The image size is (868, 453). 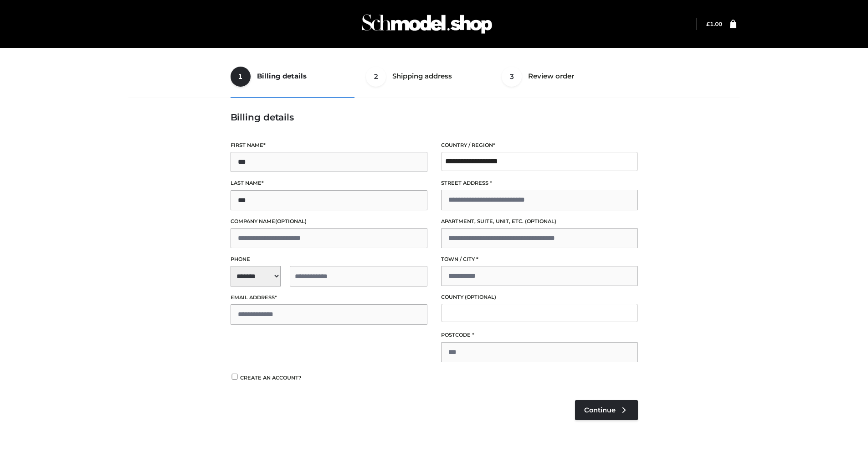 What do you see at coordinates (539, 297) in the screenshot?
I see `label: County` at bounding box center [539, 297].